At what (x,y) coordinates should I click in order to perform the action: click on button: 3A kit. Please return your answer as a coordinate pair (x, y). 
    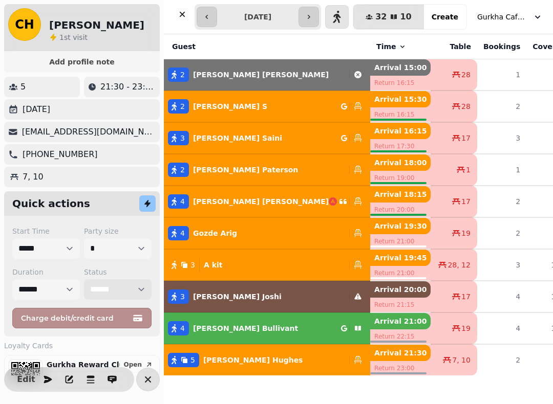
    Looking at the image, I should click on (267, 265).